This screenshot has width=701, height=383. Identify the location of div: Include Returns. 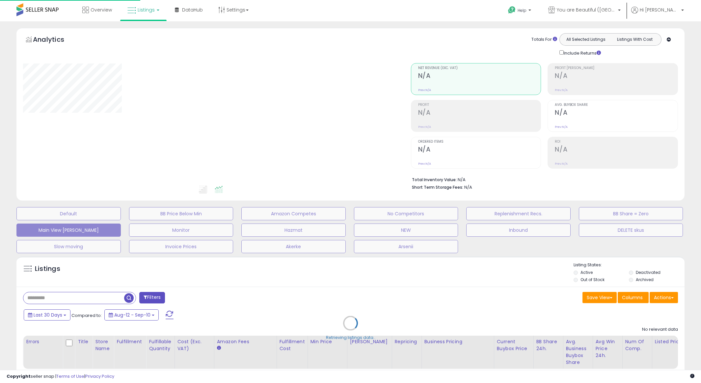
(581, 53).